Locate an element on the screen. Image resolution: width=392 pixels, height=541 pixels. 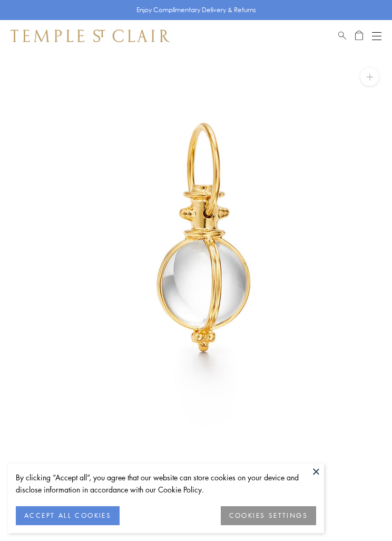
button: ACCEPT ALL COOKIES is located at coordinates (67, 515).